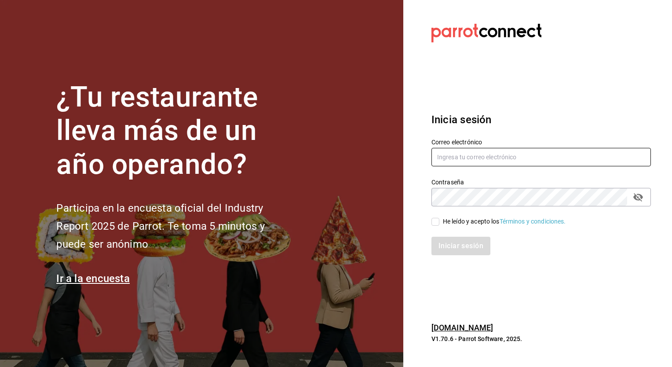  I want to click on div: He leído y acepto los, so click(505, 221).